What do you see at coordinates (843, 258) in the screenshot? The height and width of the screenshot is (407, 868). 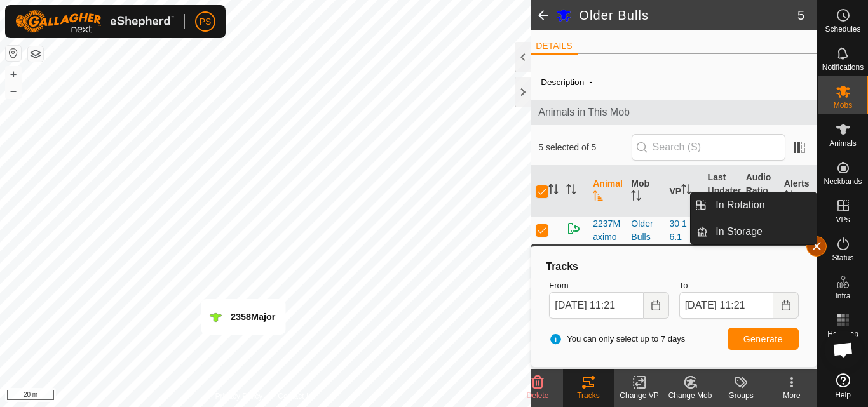 I see `span: Status` at bounding box center [843, 258].